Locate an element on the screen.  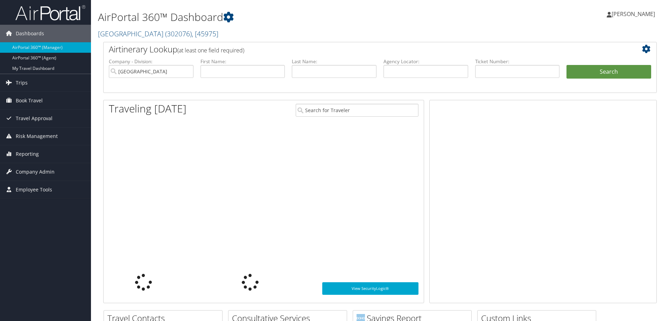
span: Reporting is located at coordinates (27, 154).